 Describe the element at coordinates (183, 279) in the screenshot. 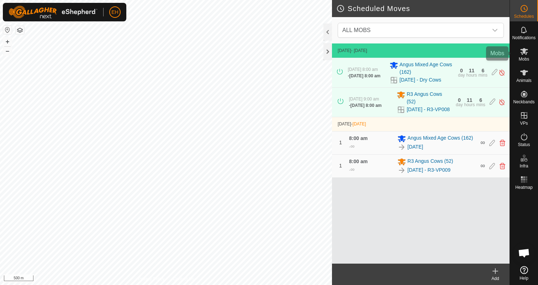

I see `a: Contact Us` at that location.